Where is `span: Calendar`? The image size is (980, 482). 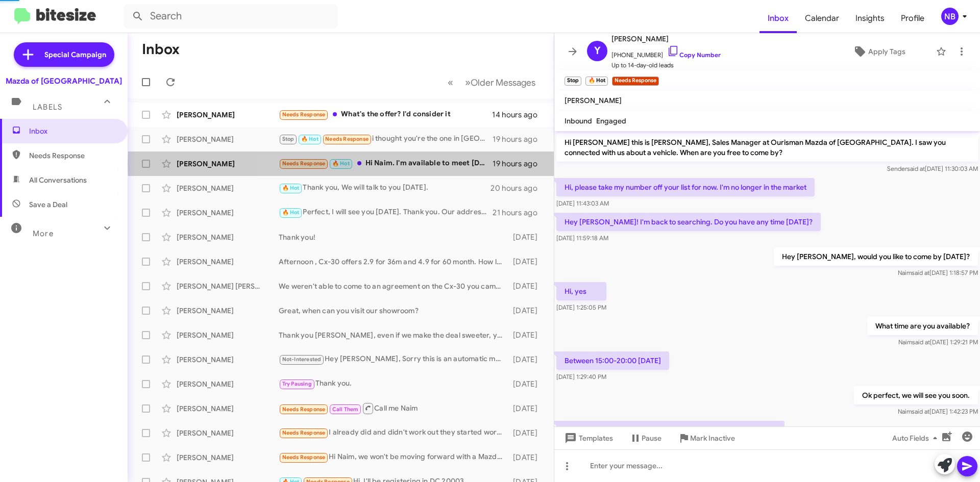 span: Calendar is located at coordinates (822, 19).